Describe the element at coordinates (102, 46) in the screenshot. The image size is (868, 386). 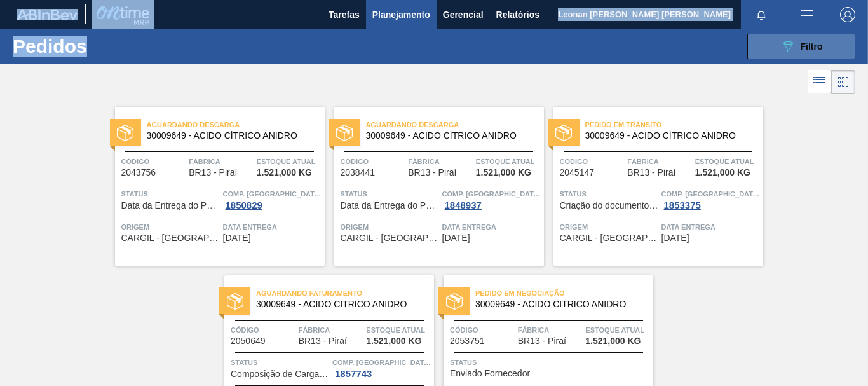
I see `h1: Pedidos` at that location.